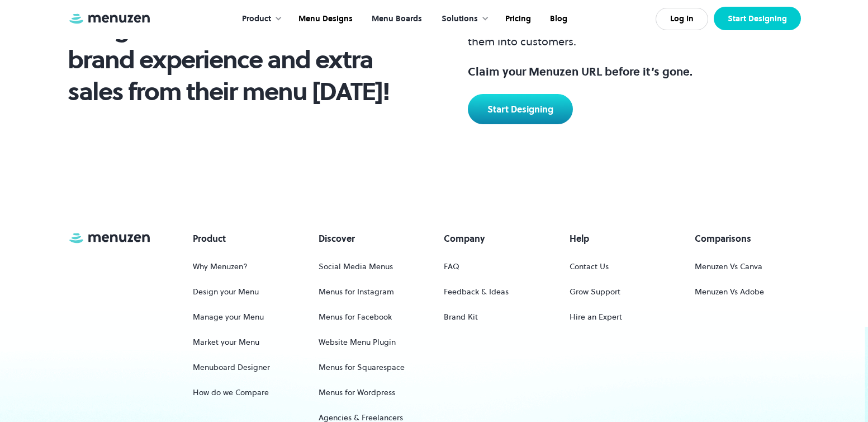 The height and width of the screenshot is (422, 868). Describe the element at coordinates (220, 267) in the screenshot. I see `a: Why Menuzen?` at that location.